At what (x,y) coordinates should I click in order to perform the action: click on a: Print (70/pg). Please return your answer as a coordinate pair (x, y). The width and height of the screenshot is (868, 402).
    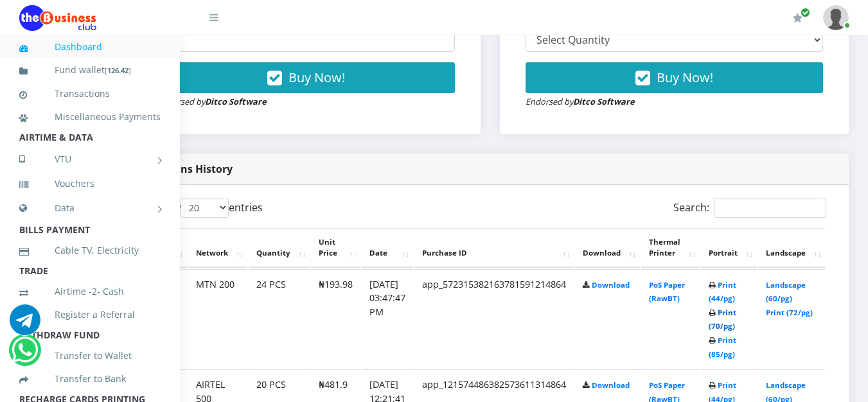
    Looking at the image, I should click on (722, 319).